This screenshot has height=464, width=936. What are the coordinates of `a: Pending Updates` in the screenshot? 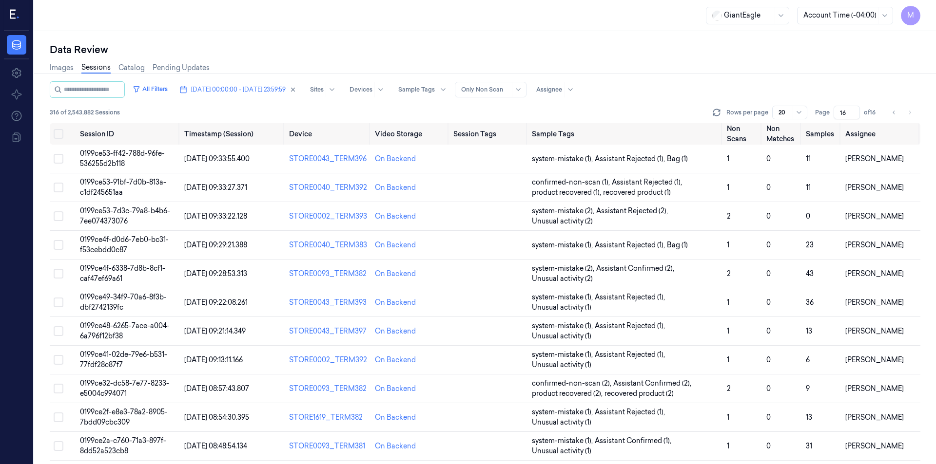 It's located at (181, 68).